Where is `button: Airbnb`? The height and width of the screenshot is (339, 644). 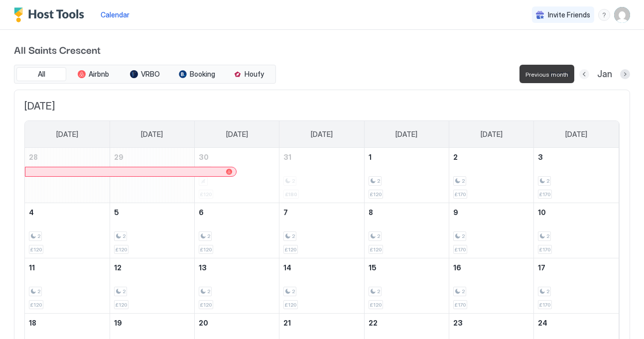
button: Airbnb is located at coordinates (93, 74).